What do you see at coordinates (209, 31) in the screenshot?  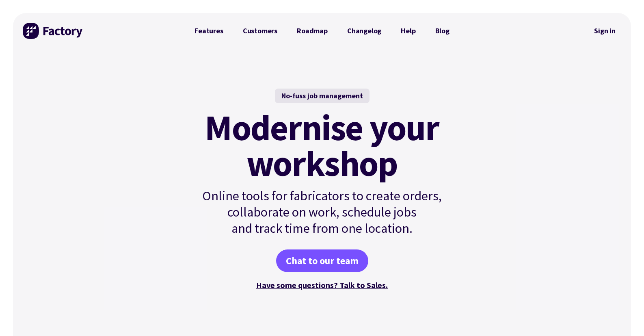 I see `a: Features` at bounding box center [209, 31].